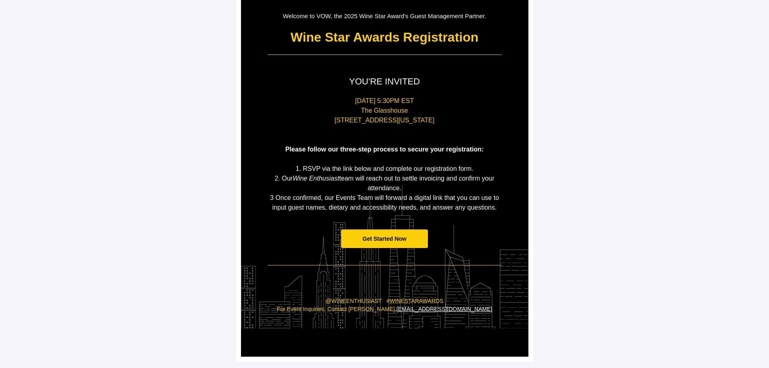 Image resolution: width=769 pixels, height=368 pixels. I want to click on p: YOU'RE INVITED, so click(385, 82).